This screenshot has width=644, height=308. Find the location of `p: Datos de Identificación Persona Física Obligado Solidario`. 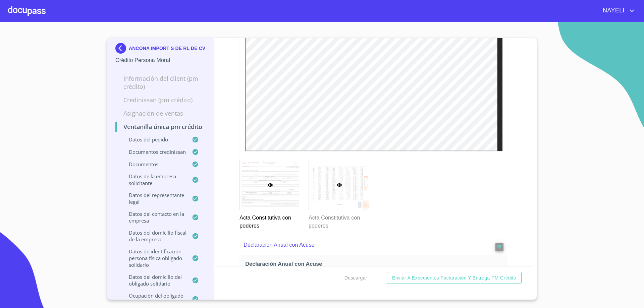

p: Datos de Identificación Persona Física Obligado Solidario is located at coordinates (154, 258).